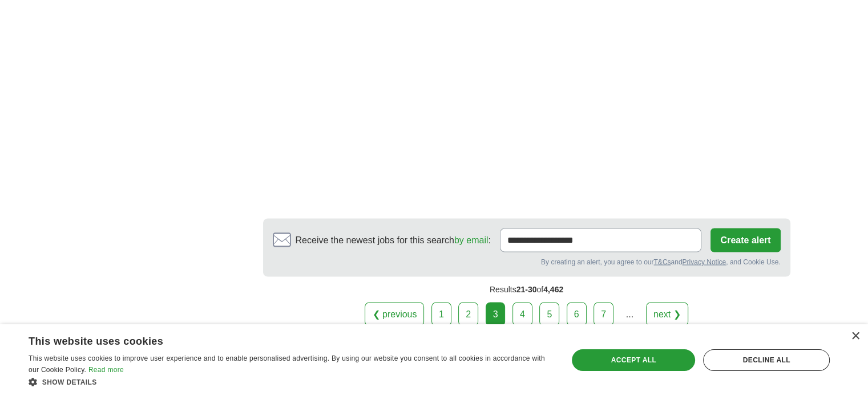 Image resolution: width=868 pixels, height=396 pixels. I want to click on div: Close, so click(855, 336).